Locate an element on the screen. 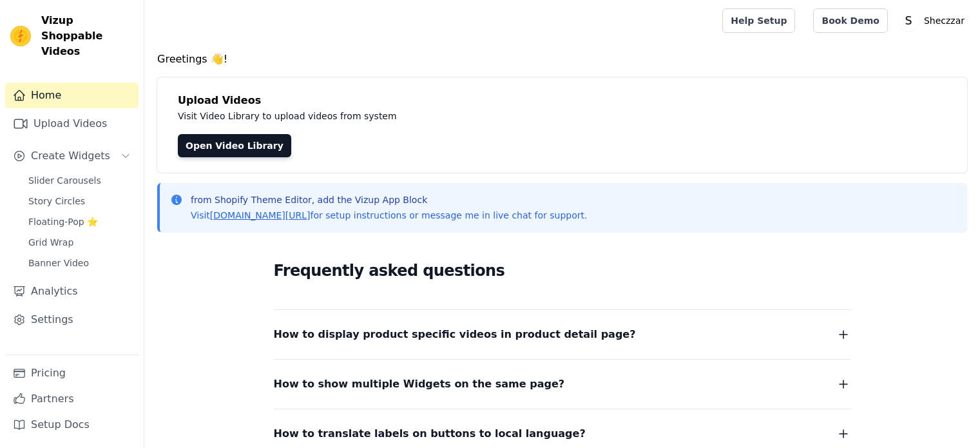 The image size is (980, 448). a: Settings is located at coordinates (71, 320).